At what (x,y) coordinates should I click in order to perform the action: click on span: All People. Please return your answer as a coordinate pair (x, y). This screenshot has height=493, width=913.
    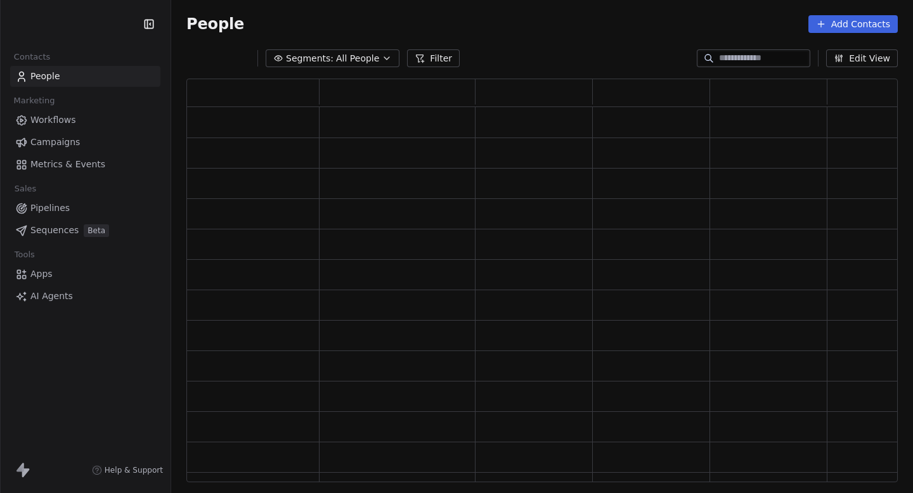
    Looking at the image, I should click on (358, 58).